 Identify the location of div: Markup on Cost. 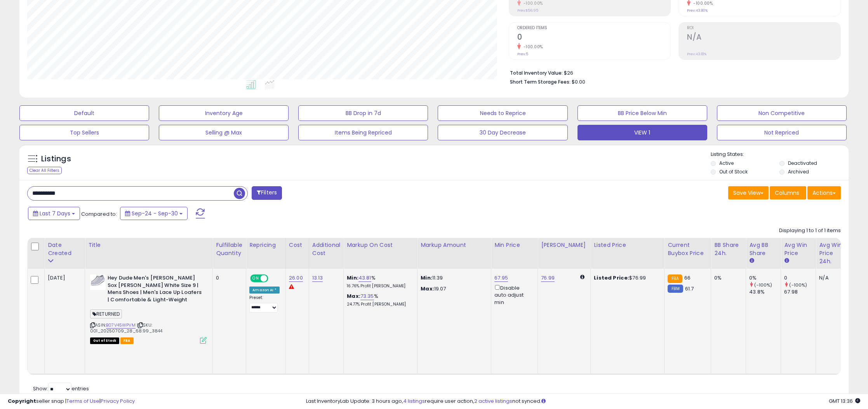
(381, 245).